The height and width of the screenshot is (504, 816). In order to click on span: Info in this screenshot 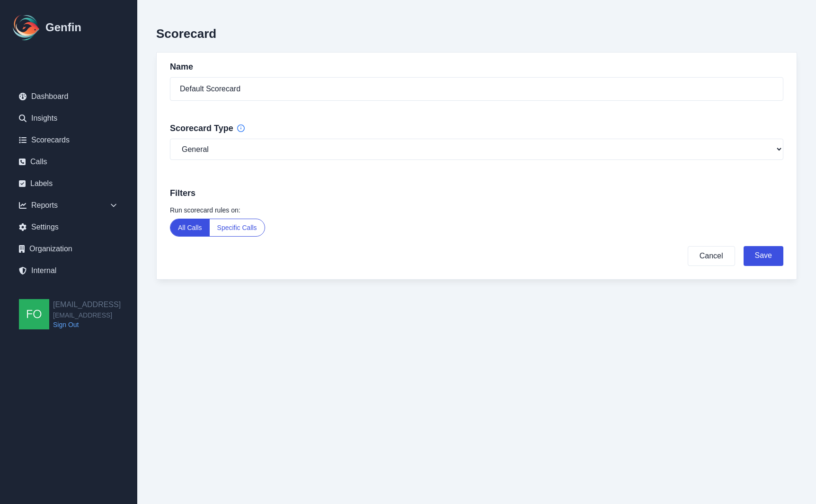, I will do `click(241, 128)`.